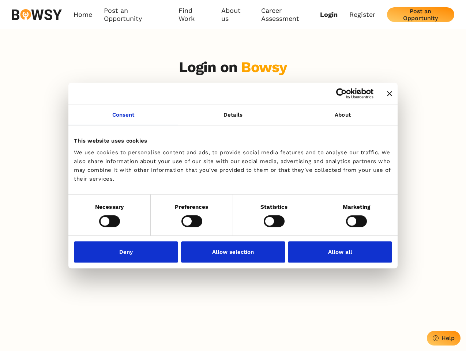  Describe the element at coordinates (123, 115) in the screenshot. I see `a: Consent` at that location.